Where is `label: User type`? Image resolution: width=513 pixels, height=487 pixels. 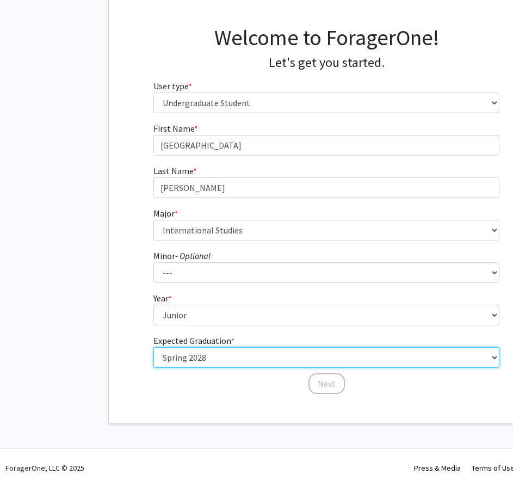
label: User type is located at coordinates (173, 86).